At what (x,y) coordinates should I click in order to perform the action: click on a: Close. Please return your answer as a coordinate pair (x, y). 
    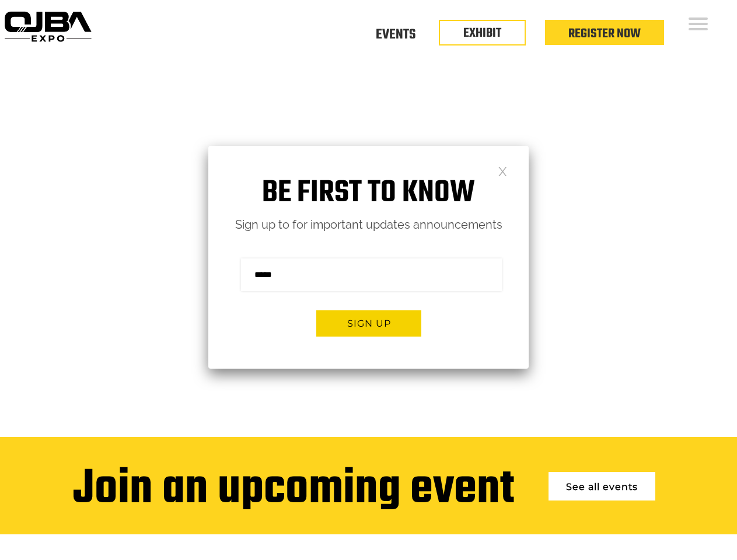
    Looking at the image, I should click on (502, 170).